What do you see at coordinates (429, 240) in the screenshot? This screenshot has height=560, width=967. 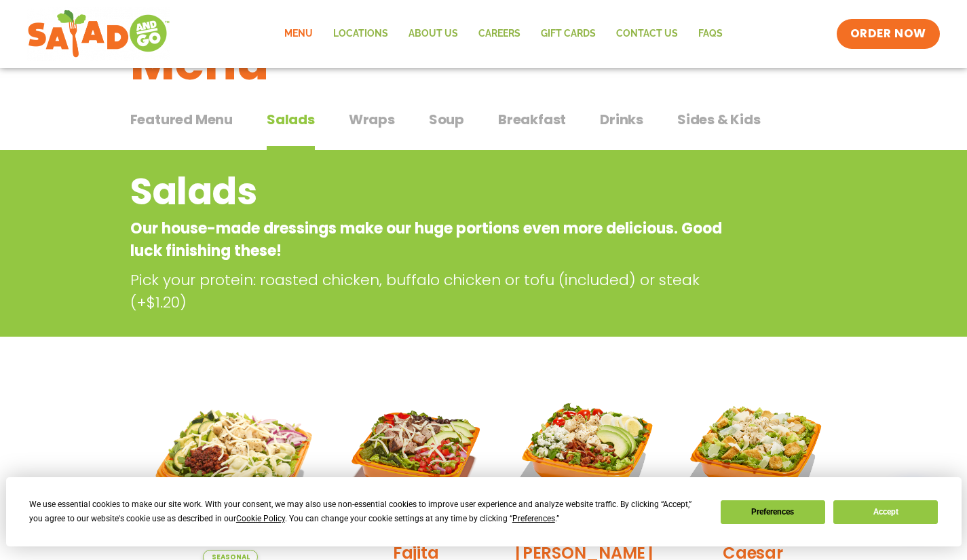 I see `p: Our house-made dressings make our huge portions even more delicious. Good luck finishing these!` at bounding box center [429, 240].